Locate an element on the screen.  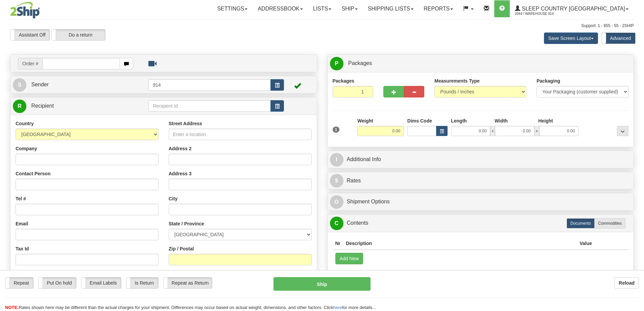
a: R Recipient is located at coordinates (73, 106).